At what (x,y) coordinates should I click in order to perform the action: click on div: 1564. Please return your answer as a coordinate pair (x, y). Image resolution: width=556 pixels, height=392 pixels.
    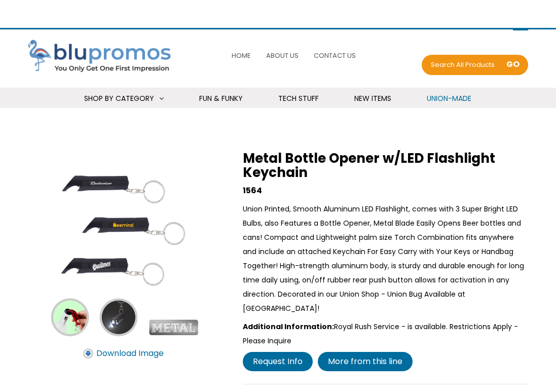
    Looking at the image, I should click on (385, 191).